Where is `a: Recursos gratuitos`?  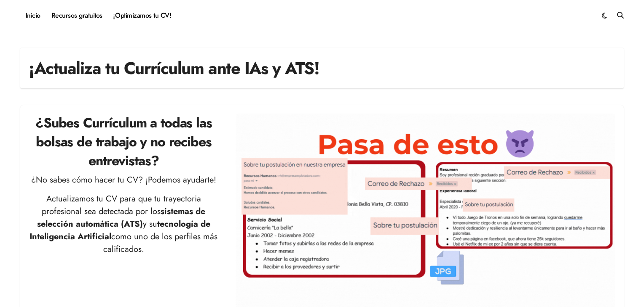 a: Recursos gratuitos is located at coordinates (76, 15).